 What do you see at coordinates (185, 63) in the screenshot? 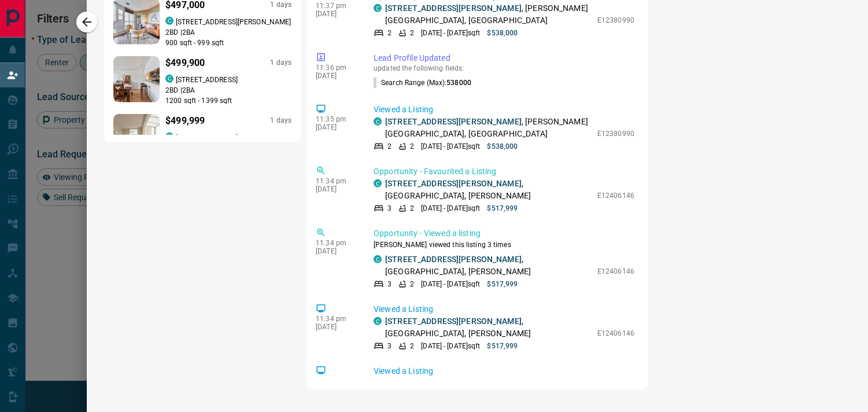
I see `p: $499,900` at bounding box center [185, 63].